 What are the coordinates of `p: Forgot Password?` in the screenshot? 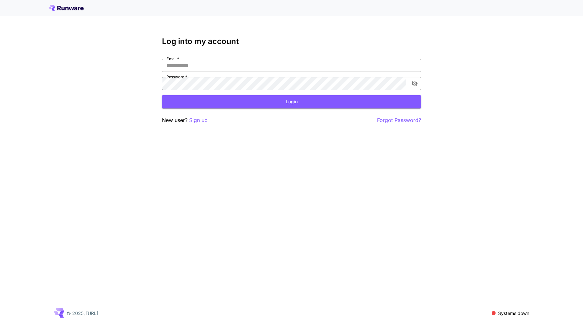 It's located at (399, 120).